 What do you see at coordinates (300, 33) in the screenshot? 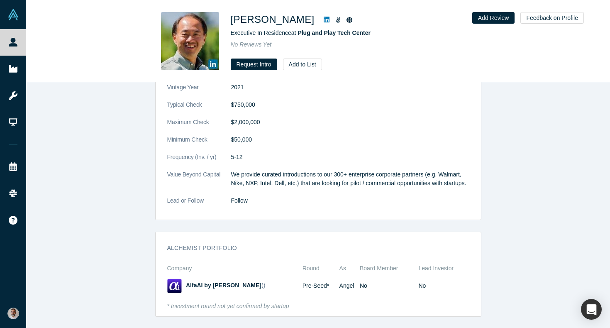
I see `span: Executive In Residence at` at bounding box center [300, 33].